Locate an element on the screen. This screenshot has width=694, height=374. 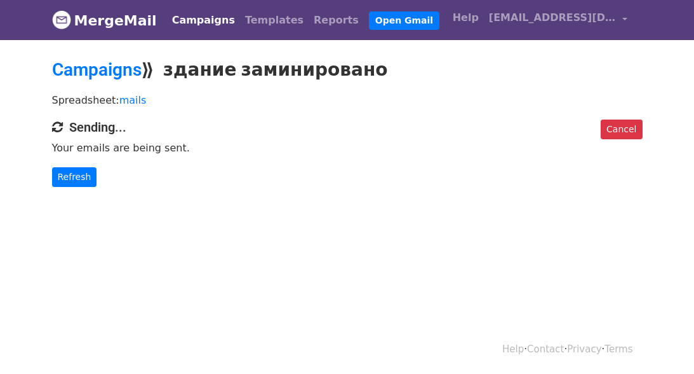
a: Contact is located at coordinates (546, 349).